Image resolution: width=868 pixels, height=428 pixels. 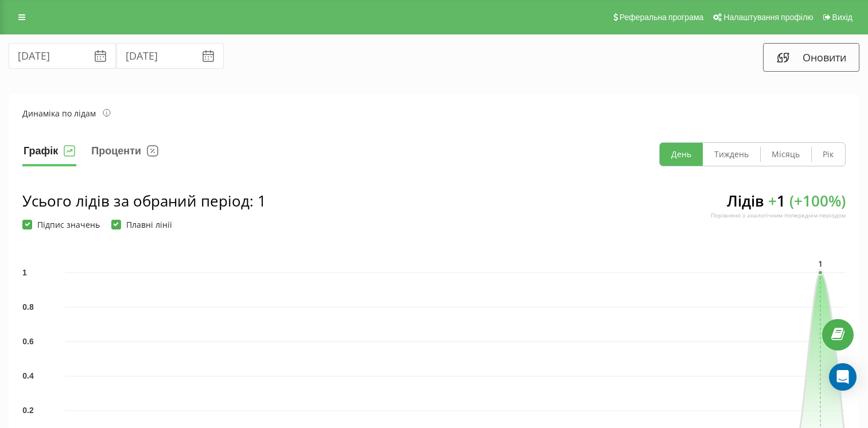 What do you see at coordinates (124, 154) in the screenshot?
I see `button: Проценти` at bounding box center [124, 154].